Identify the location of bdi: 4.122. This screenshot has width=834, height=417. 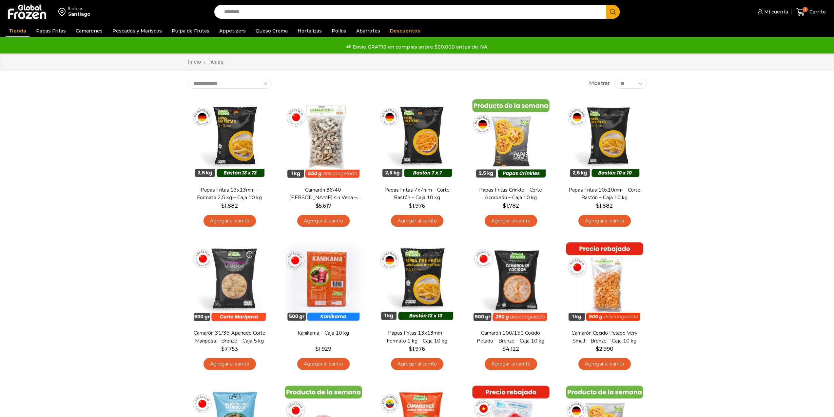
(511, 349).